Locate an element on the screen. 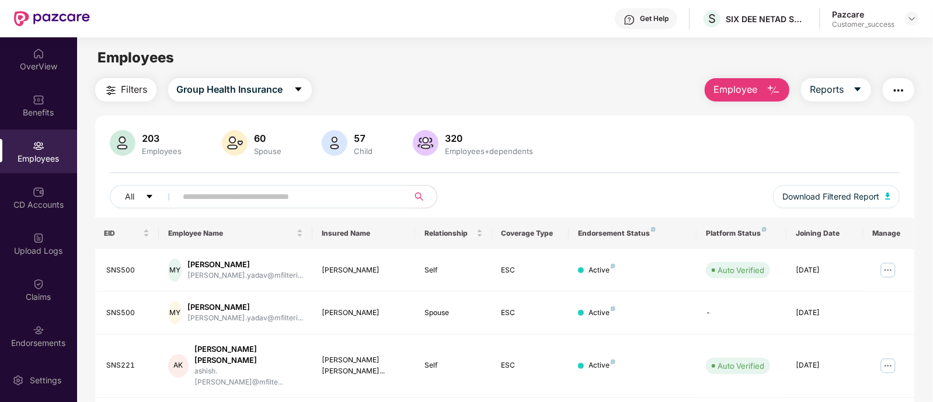  div: 57 is located at coordinates (364, 138).